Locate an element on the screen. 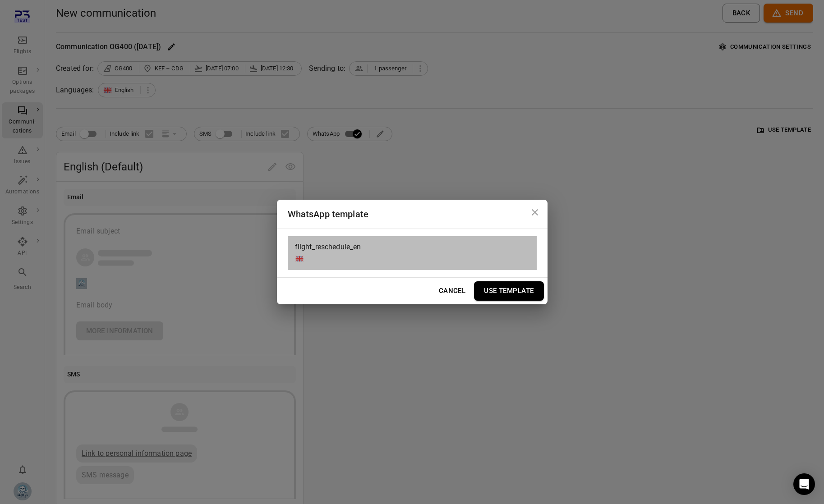 This screenshot has width=824, height=504. button: Use Template is located at coordinates (508, 290).